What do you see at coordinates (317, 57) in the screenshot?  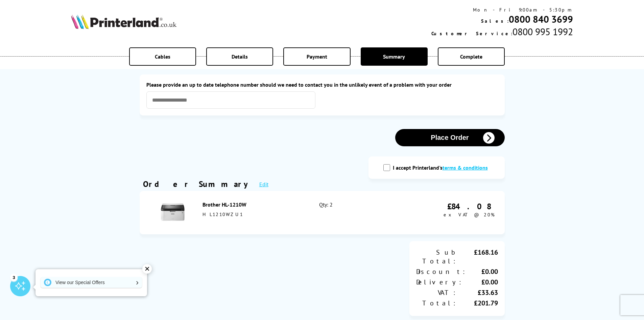 I see `span: Payment` at bounding box center [317, 57].